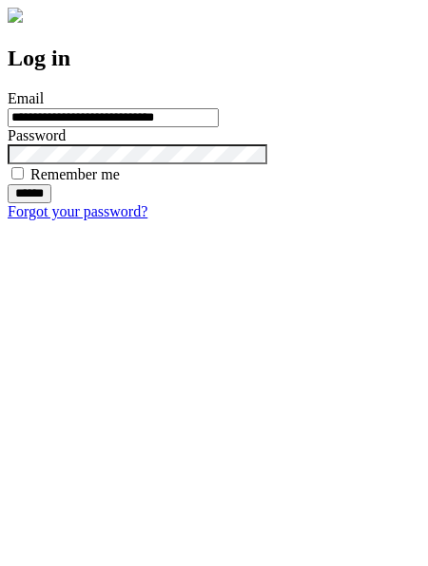 This screenshot has height=566, width=428. Describe the element at coordinates (15, 15) in the screenshot. I see `img: logo-4e3dc11c47720685a147b03b5a06dd966a58ff35d612b21f08c02c0306f2b779.png` at that location.